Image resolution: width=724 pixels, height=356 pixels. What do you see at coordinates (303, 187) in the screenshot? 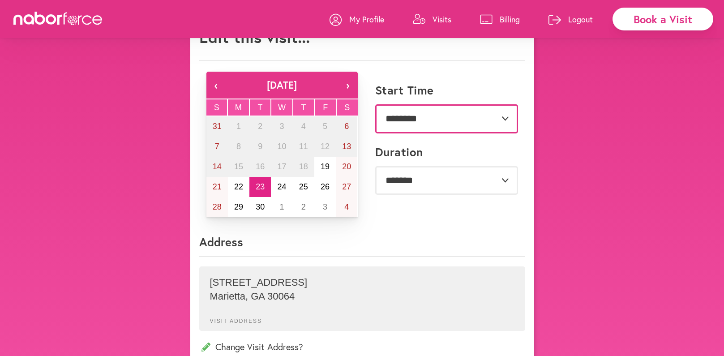
I see `abbr: September 25, 2025` at bounding box center [303, 187].